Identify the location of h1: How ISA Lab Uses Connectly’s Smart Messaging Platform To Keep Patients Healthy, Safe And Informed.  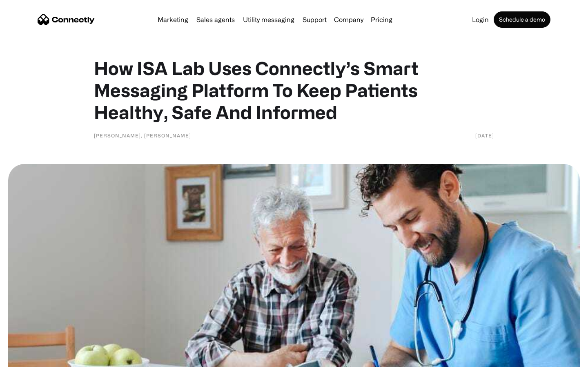
(294, 90).